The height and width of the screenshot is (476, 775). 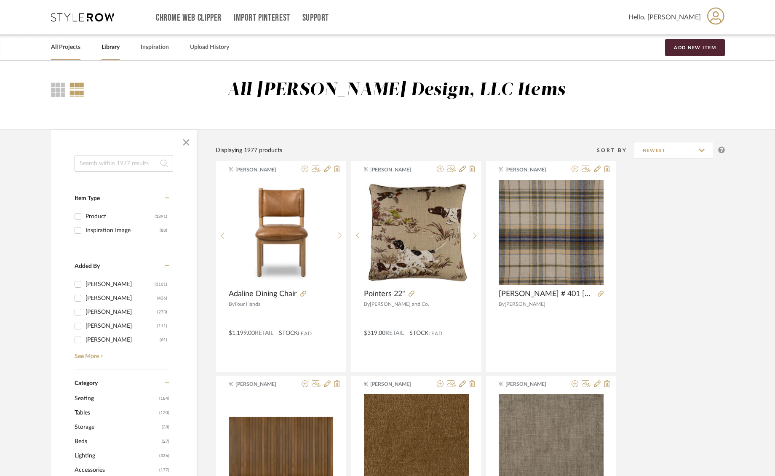 What do you see at coordinates (262, 18) in the screenshot?
I see `a: Import Pinterest` at bounding box center [262, 18].